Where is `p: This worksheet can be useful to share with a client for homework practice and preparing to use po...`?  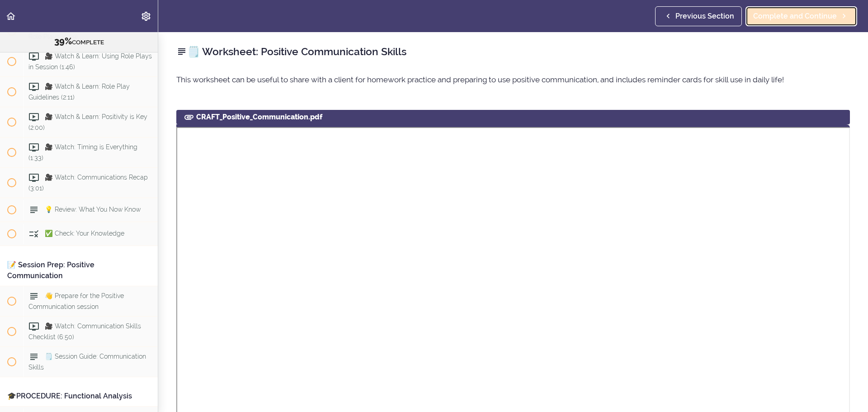 p: This worksheet can be useful to share with a client for homework practice and preparing to use po... is located at coordinates (513, 79).